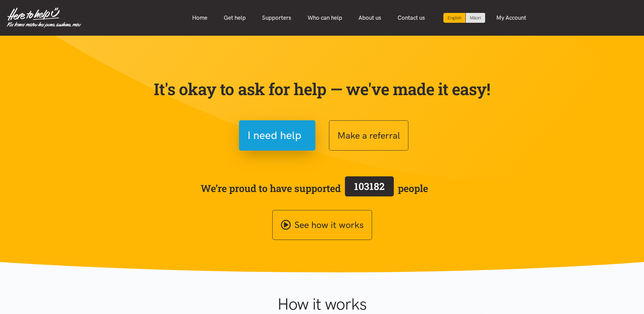 This screenshot has width=644, height=314. What do you see at coordinates (325, 18) in the screenshot?
I see `a: Who can help` at bounding box center [325, 18].